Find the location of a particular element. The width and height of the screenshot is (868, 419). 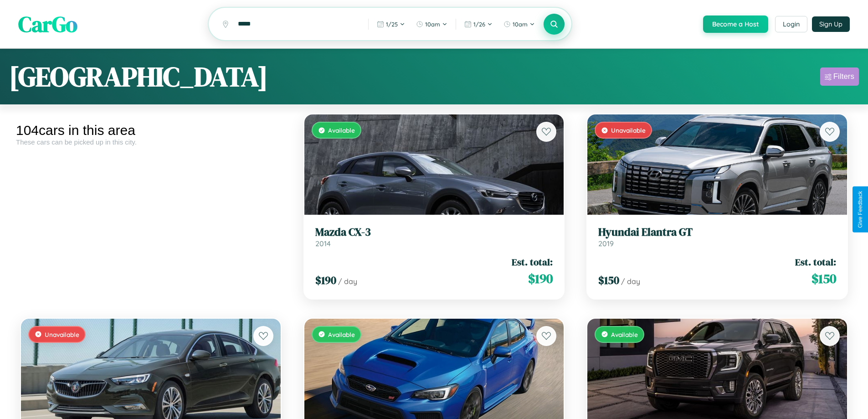

span: 2019 is located at coordinates (606, 244).